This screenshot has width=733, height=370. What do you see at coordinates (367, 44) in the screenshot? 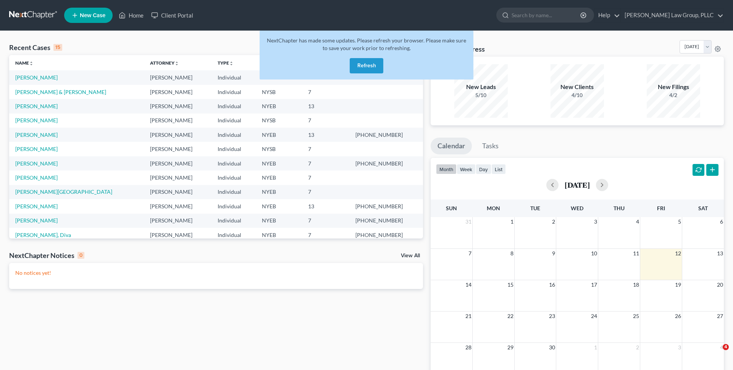
I see `span: NextChapter has made some updates. Please refresh your browser. Please make sure to save your wor...` at bounding box center [367, 44].